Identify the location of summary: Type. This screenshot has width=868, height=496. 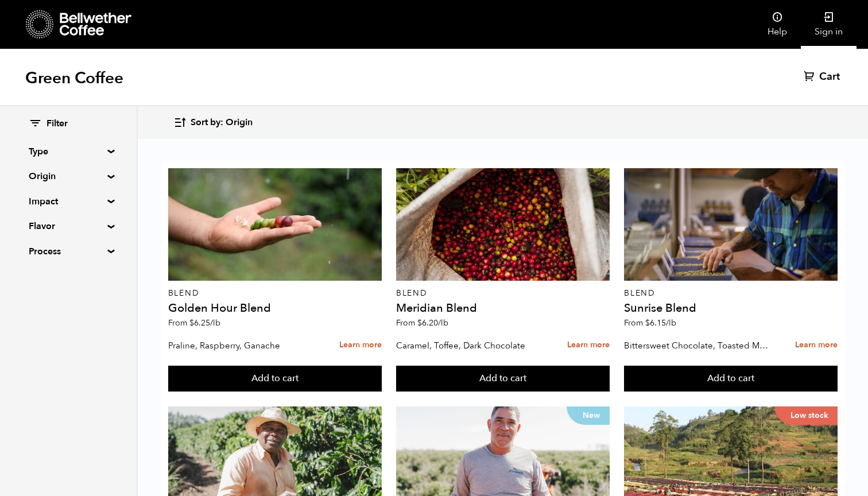
(69, 151).